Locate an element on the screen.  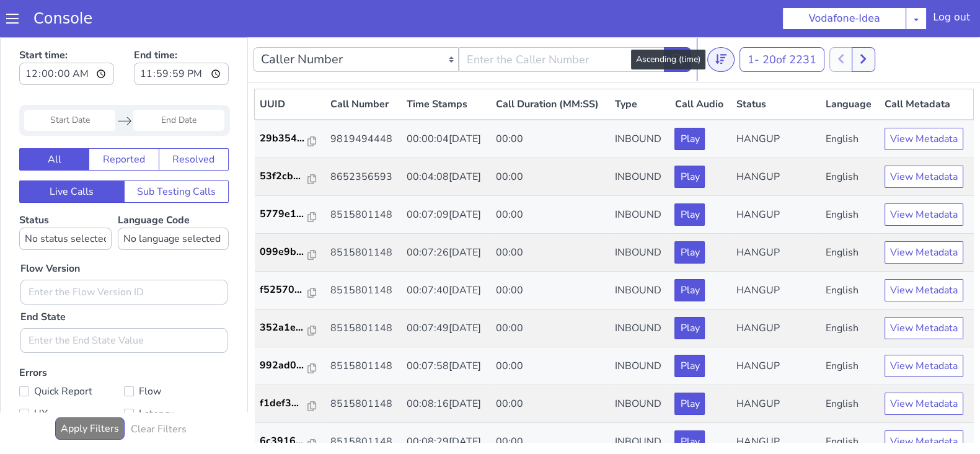
button: Apply Filters is located at coordinates (90, 391).